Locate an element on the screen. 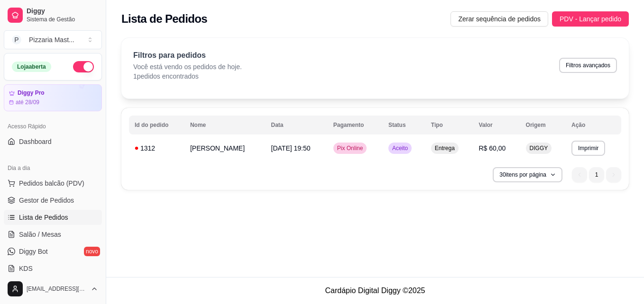 The width and height of the screenshot is (644, 304). a: Gestor de Pedidos is located at coordinates (53, 201).